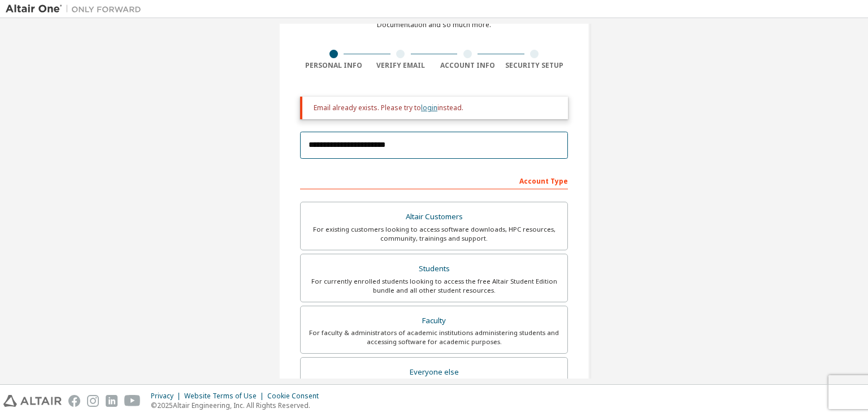 The image size is (868, 417). Describe the element at coordinates (32, 401) in the screenshot. I see `img: altair_logo.svg` at that location.